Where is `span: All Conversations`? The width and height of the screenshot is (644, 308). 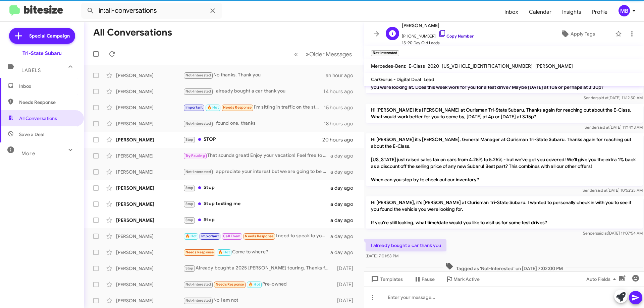
span: All Conversations is located at coordinates (38, 118).